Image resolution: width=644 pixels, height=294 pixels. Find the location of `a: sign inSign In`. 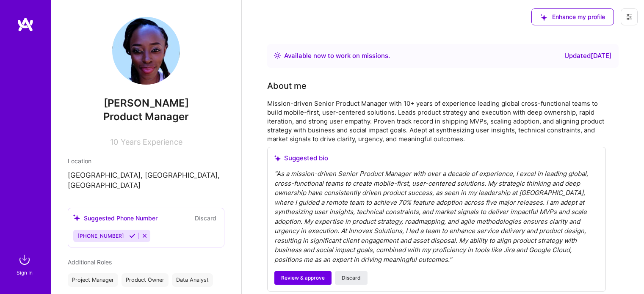

a: sign inSign In is located at coordinates (26, 264).